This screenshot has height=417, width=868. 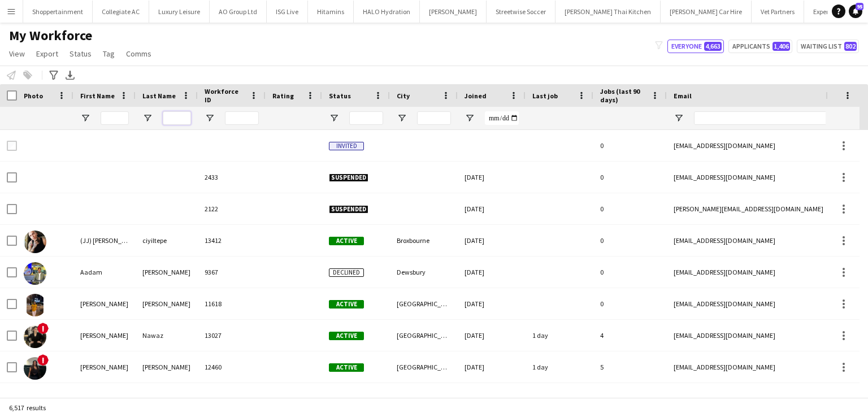 I want to click on div: 2122, so click(x=231, y=208).